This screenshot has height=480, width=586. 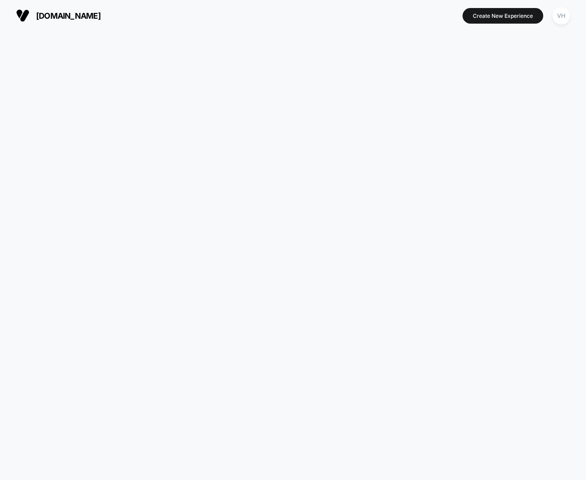 I want to click on button: Create New Experience, so click(x=503, y=16).